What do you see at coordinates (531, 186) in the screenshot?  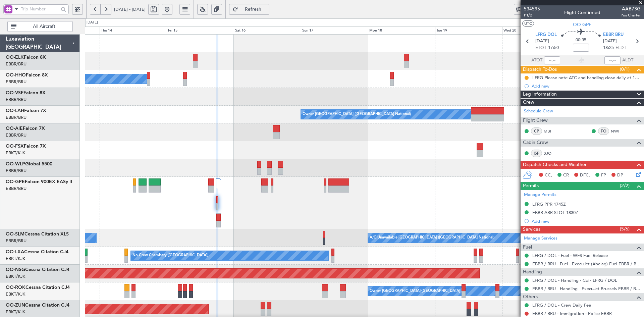 I see `span: Permits` at bounding box center [531, 186].